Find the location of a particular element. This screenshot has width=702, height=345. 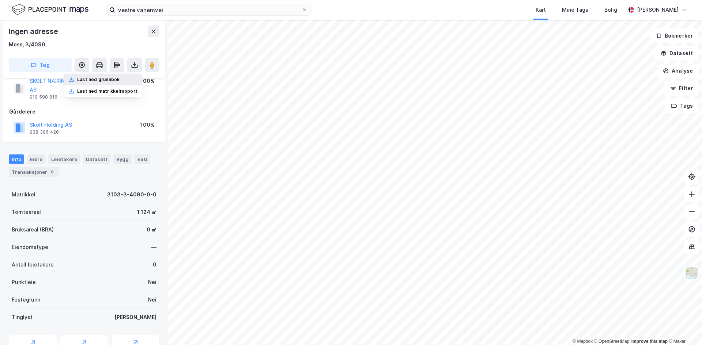

button: Tags is located at coordinates (681, 106).